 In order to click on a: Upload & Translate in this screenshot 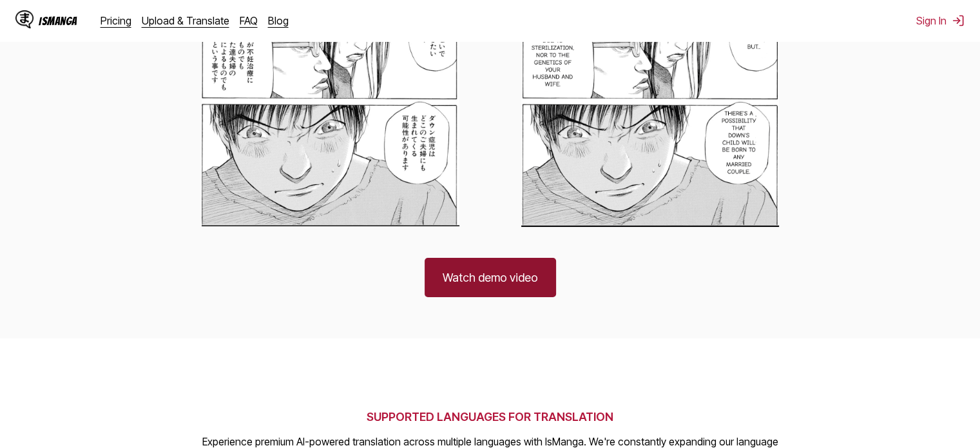, I will do `click(185, 21)`.